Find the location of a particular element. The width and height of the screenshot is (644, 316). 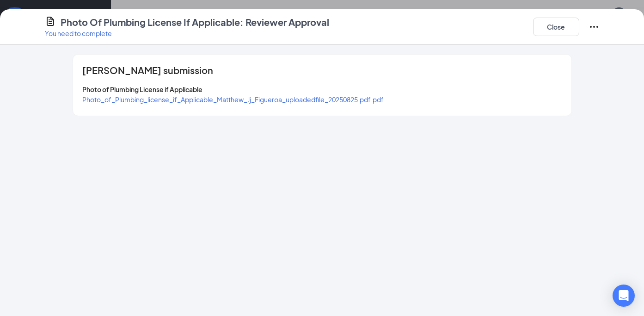

span: Photo of Plumbing License if Applicable is located at coordinates (142, 89).